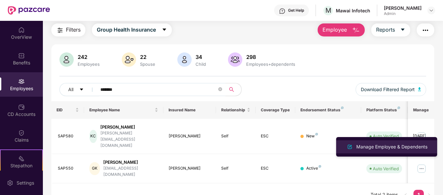  Describe the element at coordinates (384, 110) in the screenshot. I see `div: Platform Status` at that location.